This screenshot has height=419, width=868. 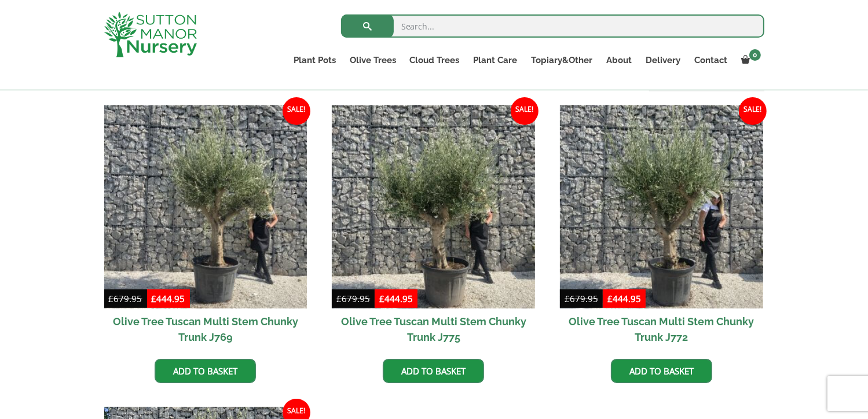 What do you see at coordinates (496, 60) in the screenshot?
I see `a: Plant Care` at bounding box center [496, 60].